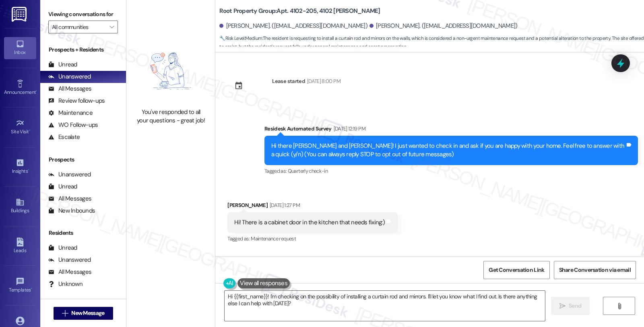 The width and height of the screenshot is (644, 327). What do you see at coordinates (20, 246) in the screenshot?
I see `a: Leads` at bounding box center [20, 246].